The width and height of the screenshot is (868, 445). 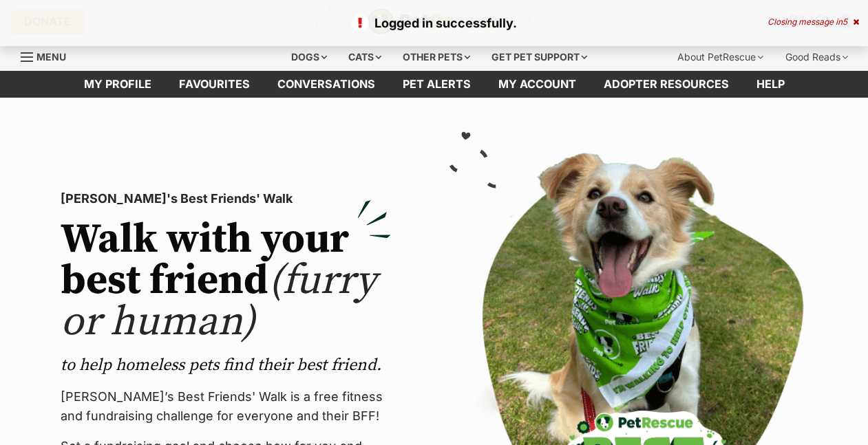 I want to click on div: Other pets, so click(x=436, y=57).